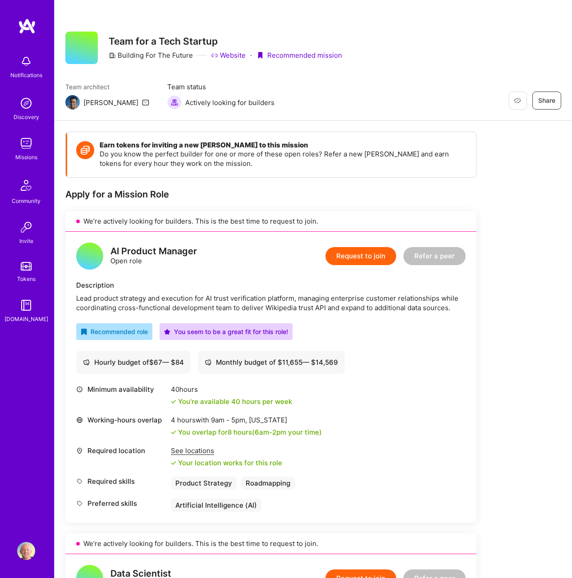 The image size is (572, 578). Describe the element at coordinates (167, 332) in the screenshot. I see `i: icon PurpleStar` at that location.